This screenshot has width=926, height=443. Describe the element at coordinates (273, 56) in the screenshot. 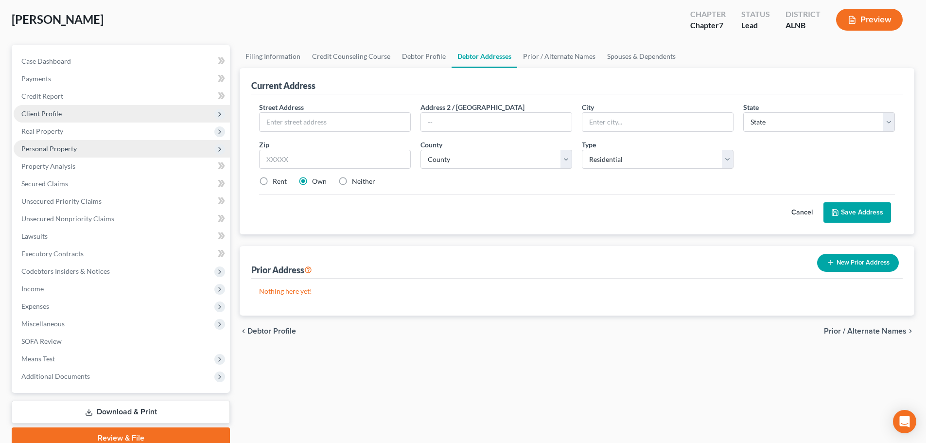

I see `a: Filing Information` at that location.